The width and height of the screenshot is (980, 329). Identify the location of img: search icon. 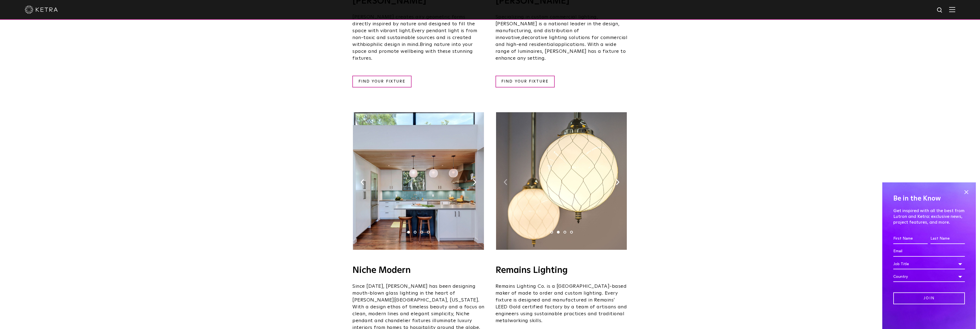
(940, 10).